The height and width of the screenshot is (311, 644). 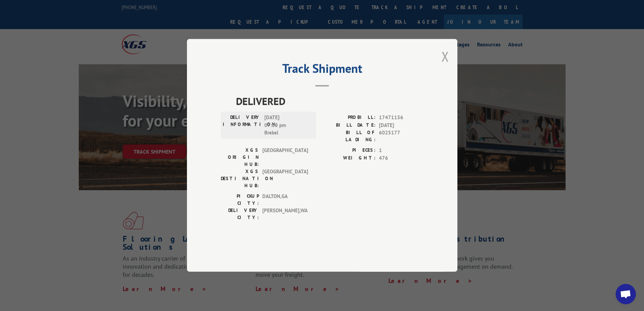 I want to click on label: PIECES:, so click(x=349, y=151).